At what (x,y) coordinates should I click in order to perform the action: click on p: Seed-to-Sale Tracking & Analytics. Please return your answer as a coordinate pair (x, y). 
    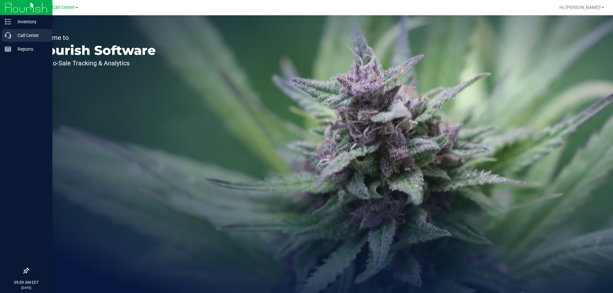
    Looking at the image, I should click on (95, 63).